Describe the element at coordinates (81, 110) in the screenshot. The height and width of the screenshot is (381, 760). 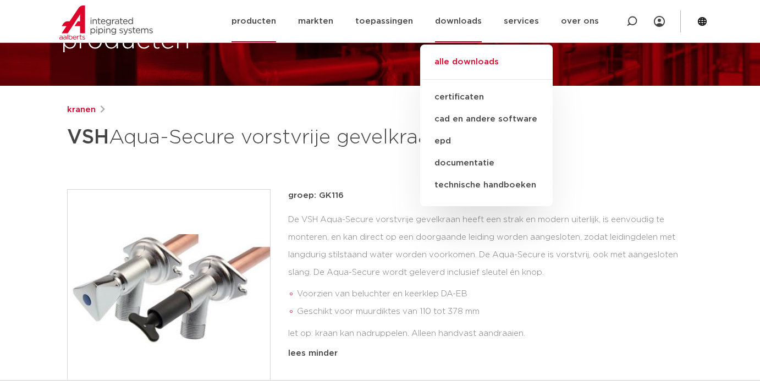
I see `a: kranen` at that location.